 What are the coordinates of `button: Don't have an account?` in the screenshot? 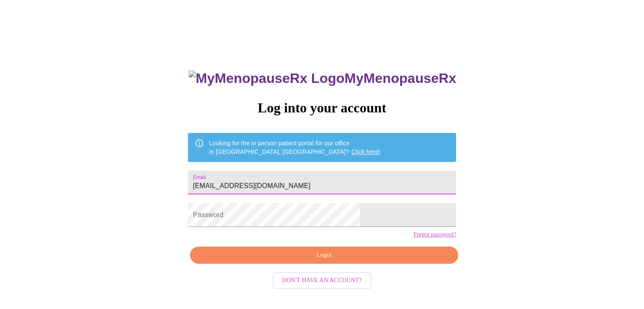 It's located at (322, 280).